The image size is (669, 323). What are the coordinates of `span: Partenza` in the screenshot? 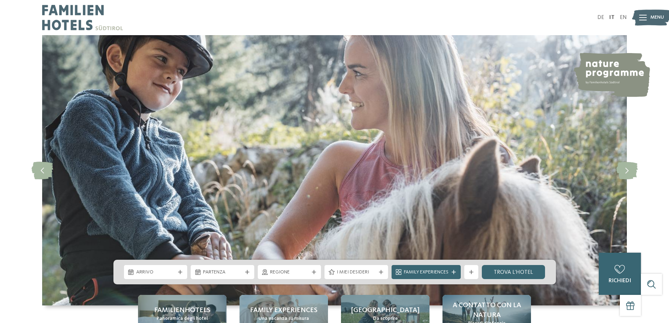 It's located at (222, 272).